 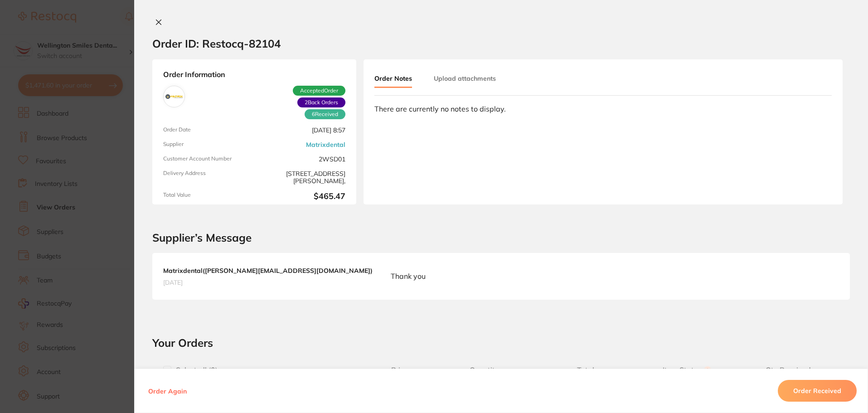 I want to click on button: Order Notes, so click(x=393, y=78).